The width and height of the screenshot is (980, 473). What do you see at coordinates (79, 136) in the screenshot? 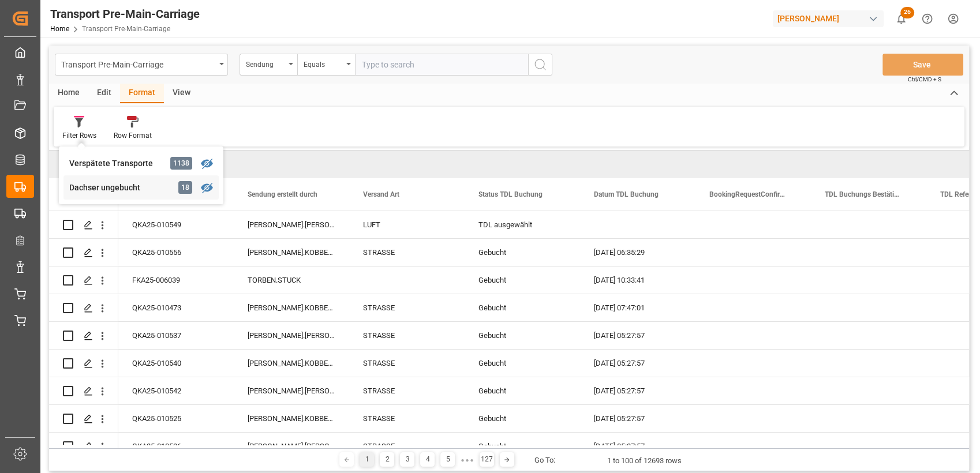
I see `div: Filter Rows` at bounding box center [79, 136].